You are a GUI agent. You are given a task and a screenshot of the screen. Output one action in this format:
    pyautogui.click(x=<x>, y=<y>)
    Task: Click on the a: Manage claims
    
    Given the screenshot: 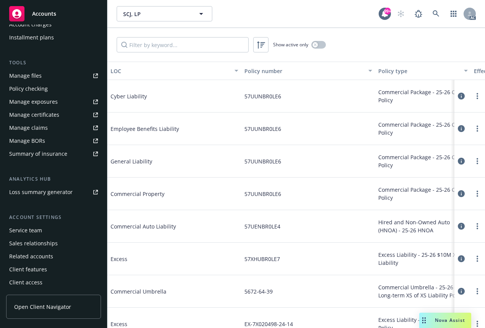 What is the action you would take?
    pyautogui.click(x=54, y=128)
    